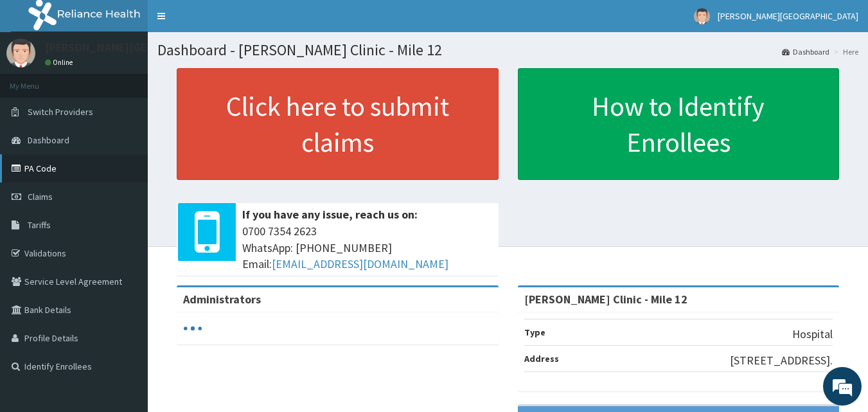 Image resolution: width=868 pixels, height=412 pixels. Describe the element at coordinates (330, 214) in the screenshot. I see `b: If you have any issue, reach us on:` at that location.